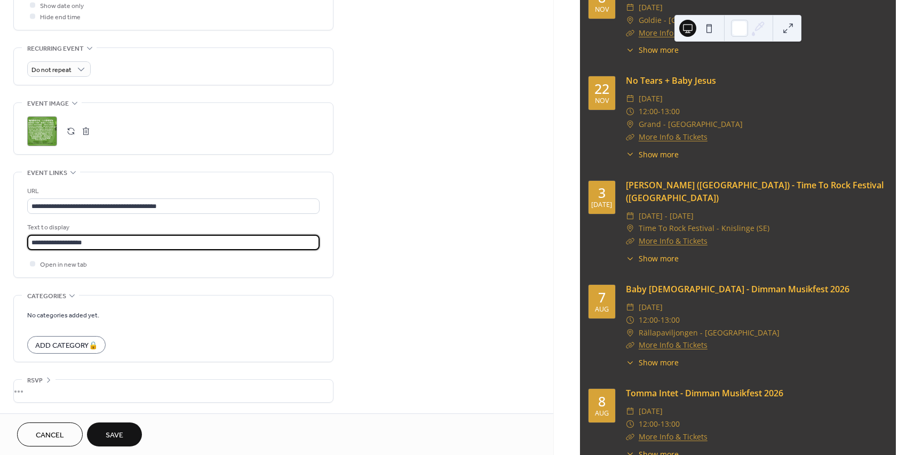 This screenshot has height=455, width=922. Describe the element at coordinates (51, 70) in the screenshot. I see `span: Do not repeat` at that location.